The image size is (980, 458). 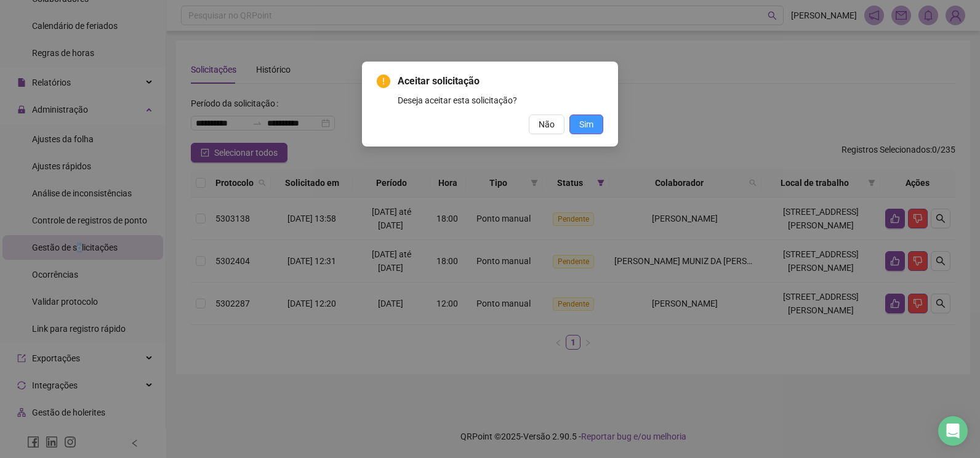 I want to click on span: Sim, so click(x=586, y=124).